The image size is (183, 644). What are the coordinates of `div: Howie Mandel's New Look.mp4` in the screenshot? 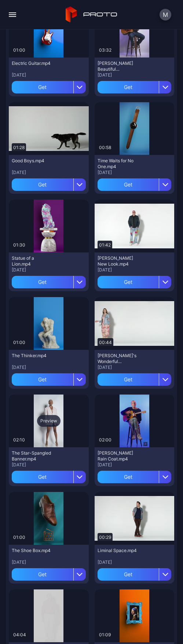 It's located at (118, 261).